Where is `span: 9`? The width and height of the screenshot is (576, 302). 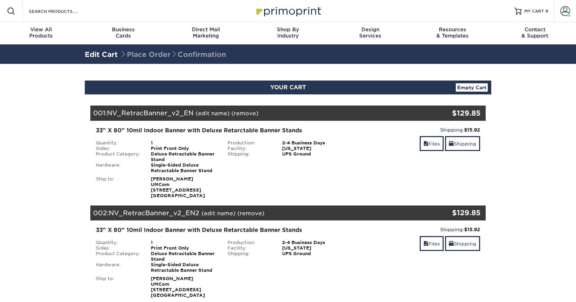
span: 9 is located at coordinates (547, 11).